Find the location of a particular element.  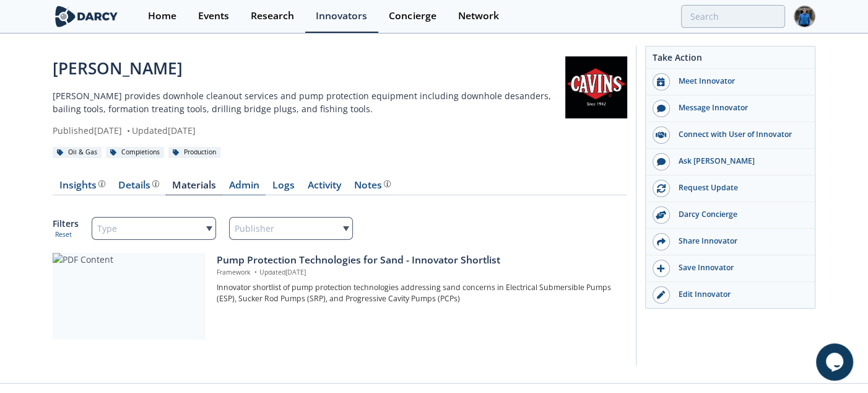

a: Notes is located at coordinates (372, 188).